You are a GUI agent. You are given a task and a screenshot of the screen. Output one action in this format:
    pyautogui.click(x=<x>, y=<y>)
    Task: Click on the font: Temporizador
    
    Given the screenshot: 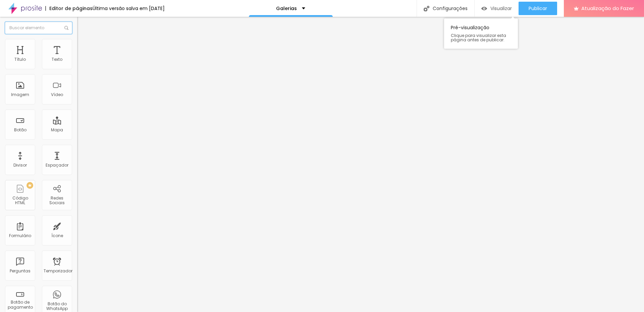 What is the action you would take?
    pyautogui.click(x=58, y=271)
    